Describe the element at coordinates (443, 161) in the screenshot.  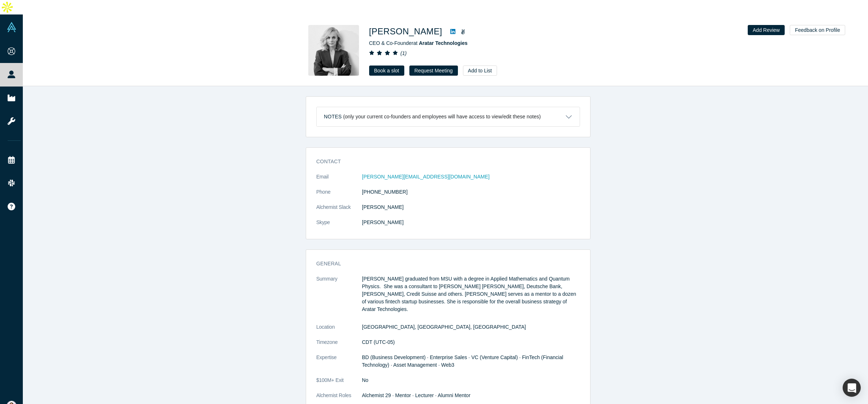
I see `h3: Contact` at that location.